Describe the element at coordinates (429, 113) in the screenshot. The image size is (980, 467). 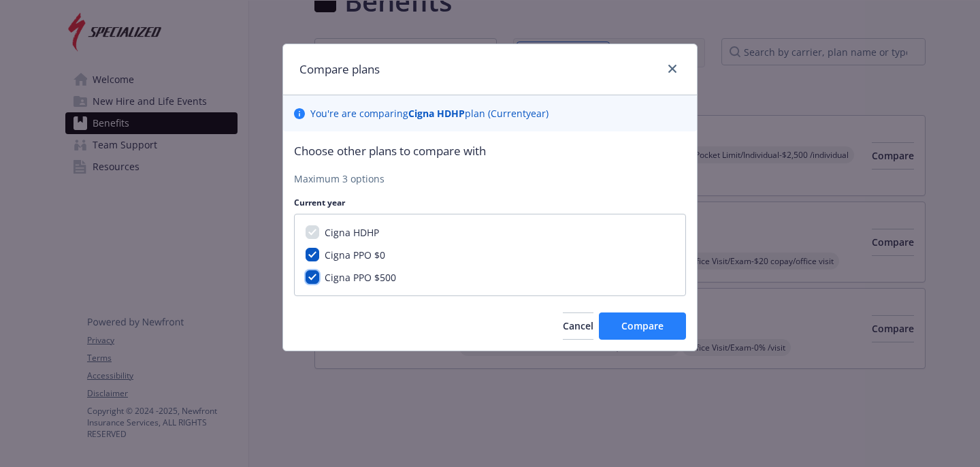
I see `p: You ' re are comparing plan ( Current year)` at that location.